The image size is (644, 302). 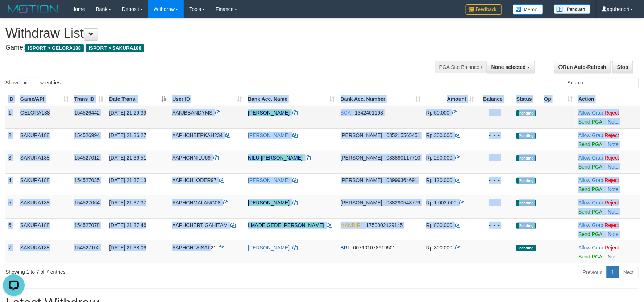 I want to click on span: None selected, so click(x=509, y=67).